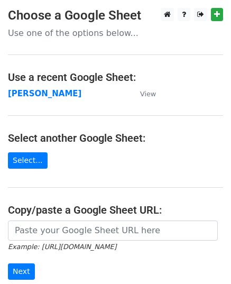 The width and height of the screenshot is (231, 284). I want to click on h4: Use a recent Google Sheet:, so click(115, 77).